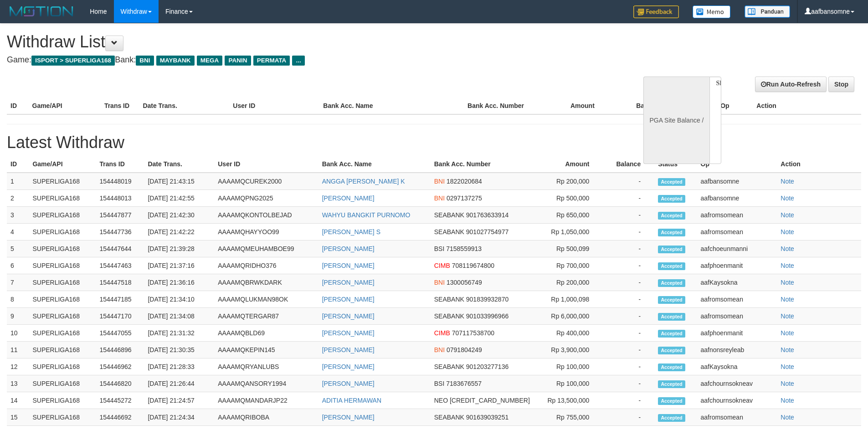 This screenshot has height=430, width=868. Describe the element at coordinates (18, 299) in the screenshot. I see `td: 8` at that location.